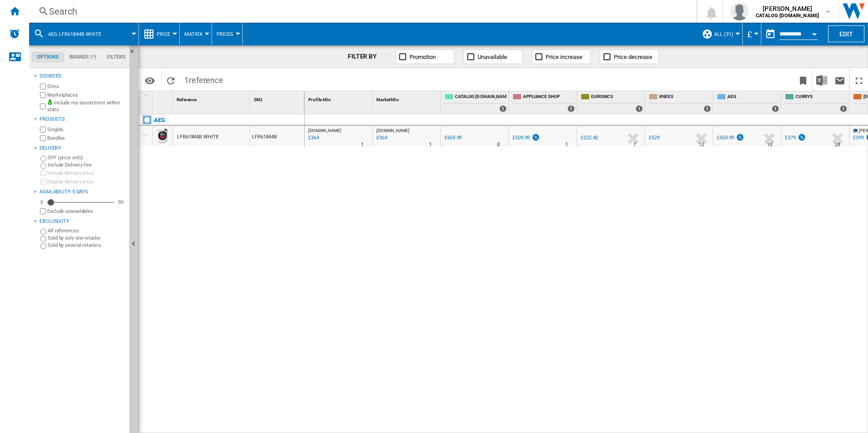  Describe the element at coordinates (186, 99) in the screenshot. I see `span: Reference` at that location.